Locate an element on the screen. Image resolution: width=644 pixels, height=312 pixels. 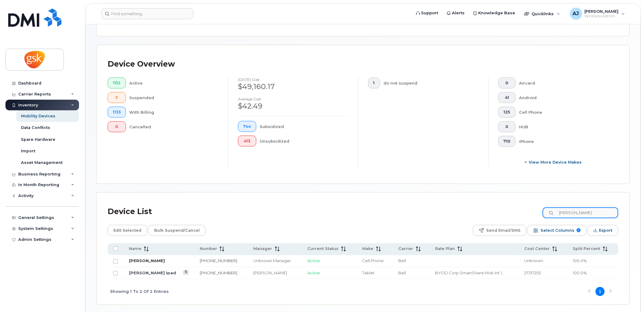
div: Cell Phone is located at coordinates (565, 112).